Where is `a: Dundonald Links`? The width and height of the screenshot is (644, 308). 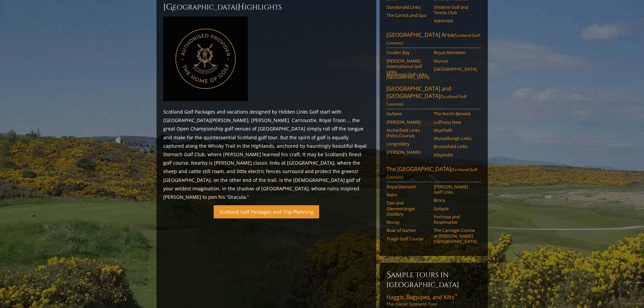
a: Dundonald Links is located at coordinates (408, 7).